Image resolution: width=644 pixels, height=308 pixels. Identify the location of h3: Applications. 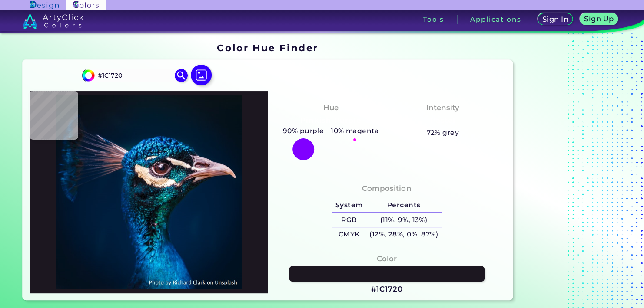
(495, 19).